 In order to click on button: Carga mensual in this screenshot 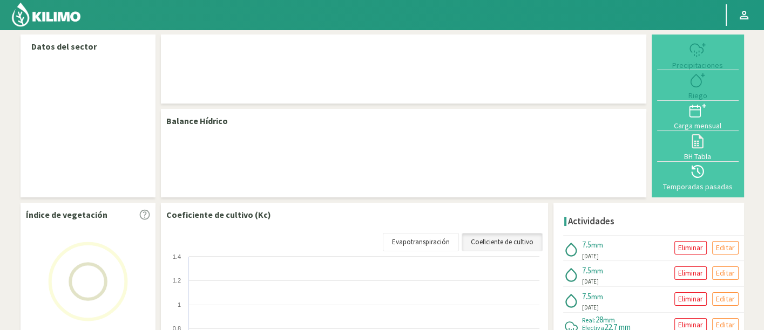, I will do `click(697, 116)`.